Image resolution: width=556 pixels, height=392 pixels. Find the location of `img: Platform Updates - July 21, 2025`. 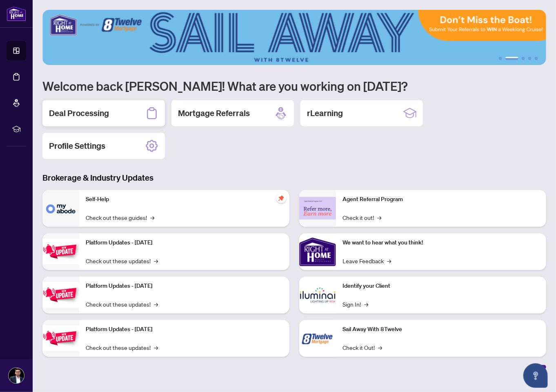

img: Platform Updates - July 21, 2025 is located at coordinates (61, 251).